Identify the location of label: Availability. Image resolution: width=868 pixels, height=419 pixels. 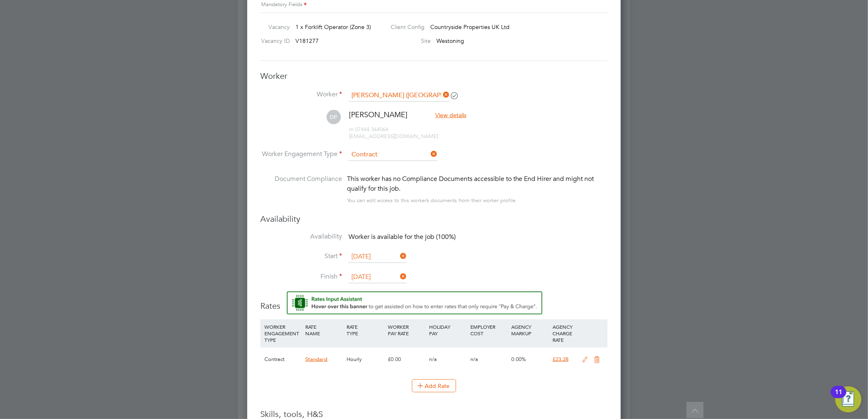
(301, 236).